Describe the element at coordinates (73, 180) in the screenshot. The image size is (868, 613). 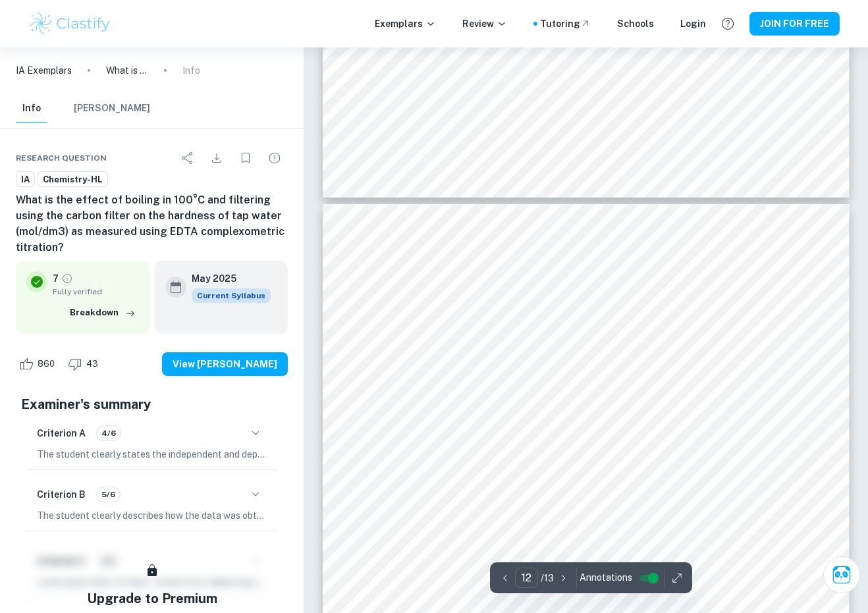
I see `span: Chemistry-HL` at that location.